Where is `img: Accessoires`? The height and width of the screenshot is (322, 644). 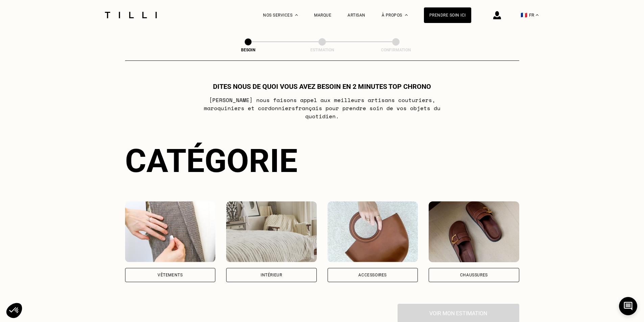
img: Accessoires is located at coordinates (373, 232).